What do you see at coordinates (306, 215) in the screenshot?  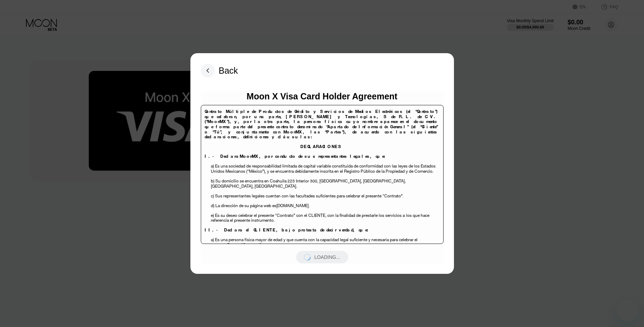 I see `span: ) Es su deseo celebrar el presente “Contrato” con el CLIENTE, con la finalidad de prestarle los s...` at bounding box center [306, 215].